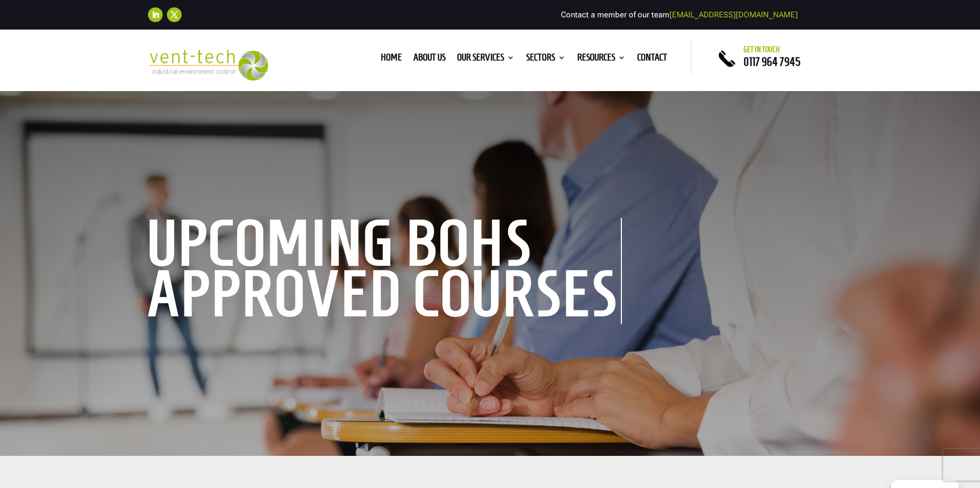  What do you see at coordinates (772, 61) in the screenshot?
I see `a: 0117 964 7945` at bounding box center [772, 61].